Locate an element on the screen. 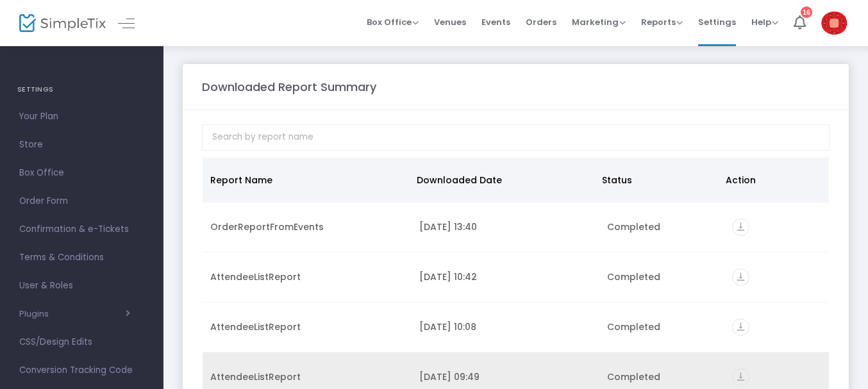 This screenshot has width=868, height=389. span: CSS/Design Edits is located at coordinates (82, 342).